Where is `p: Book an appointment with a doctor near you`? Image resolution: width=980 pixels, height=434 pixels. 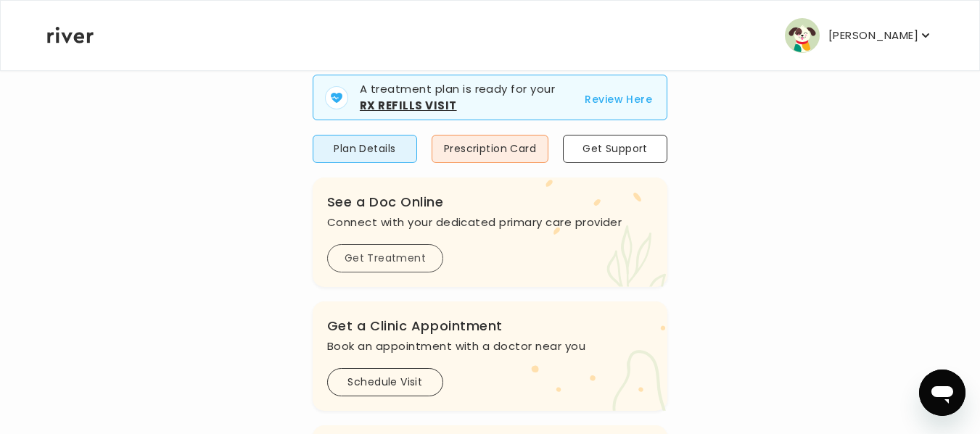
p: Book an appointment with a doctor near you is located at coordinates (490, 346).